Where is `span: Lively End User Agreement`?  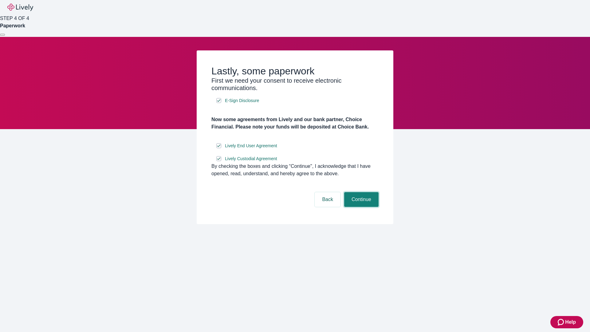
span: Lively End User Agreement is located at coordinates (251, 146).